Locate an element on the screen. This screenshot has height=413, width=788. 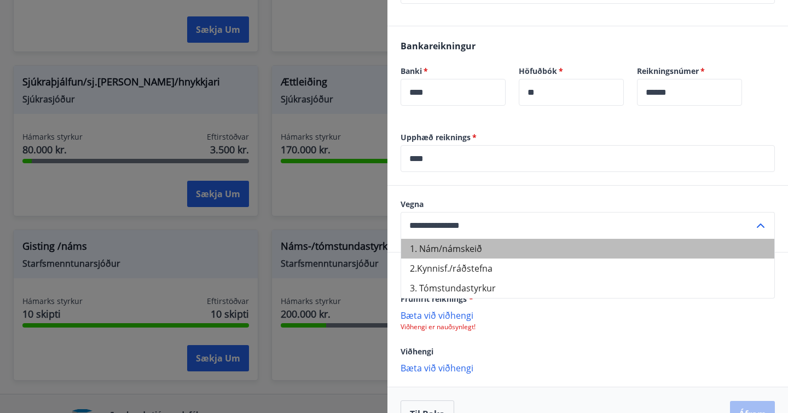
li: 2.Kynnisf./ráðstefna is located at coordinates (588, 268).